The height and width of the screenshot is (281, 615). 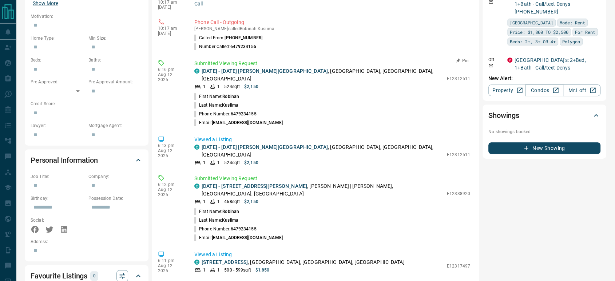 I want to click on p: Credit Score:, so click(x=87, y=104).